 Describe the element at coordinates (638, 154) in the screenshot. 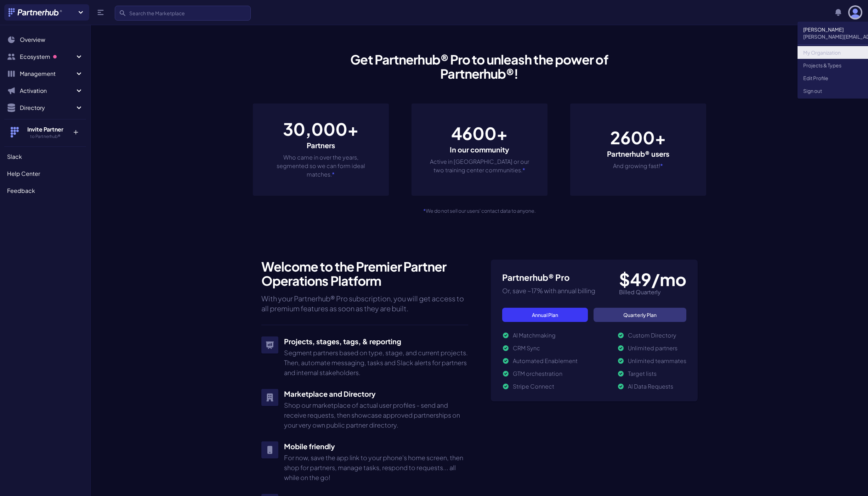

I see `h3: Partnerhub® users` at that location.